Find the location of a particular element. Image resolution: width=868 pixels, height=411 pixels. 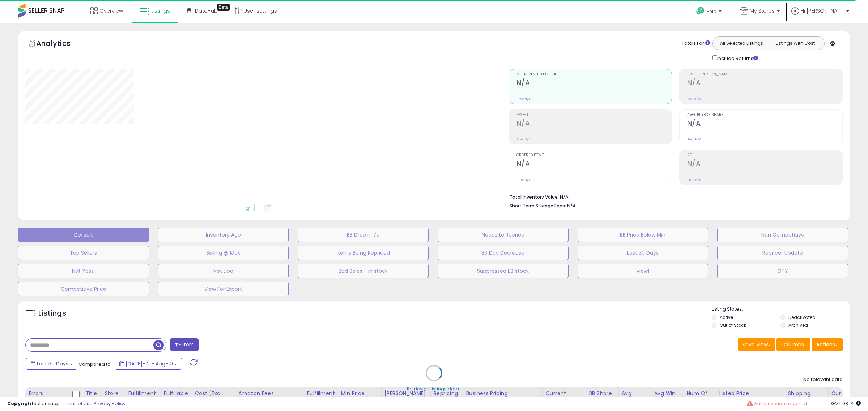

span: Avg. Buybox Share is located at coordinates (764, 115).